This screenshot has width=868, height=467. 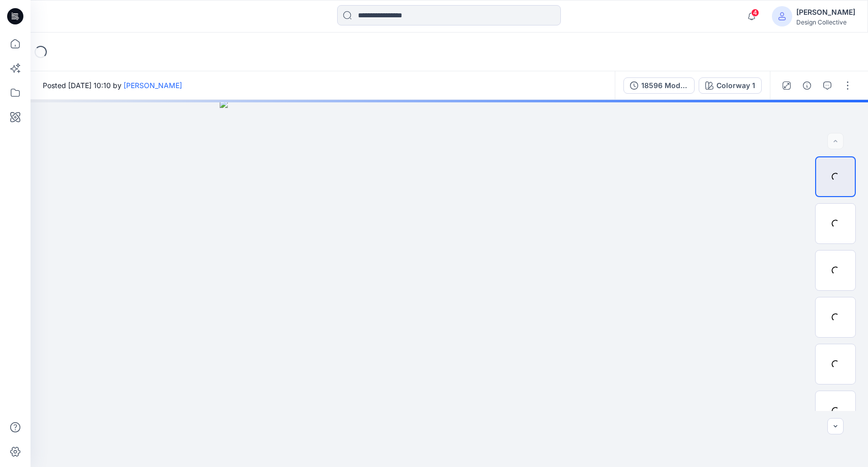 What do you see at coordinates (755, 13) in the screenshot?
I see `span: 4` at bounding box center [755, 13].